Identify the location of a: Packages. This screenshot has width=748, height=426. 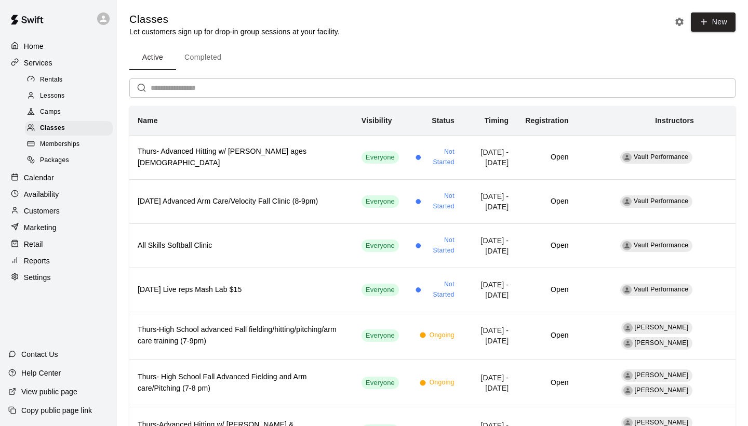
(71, 161).